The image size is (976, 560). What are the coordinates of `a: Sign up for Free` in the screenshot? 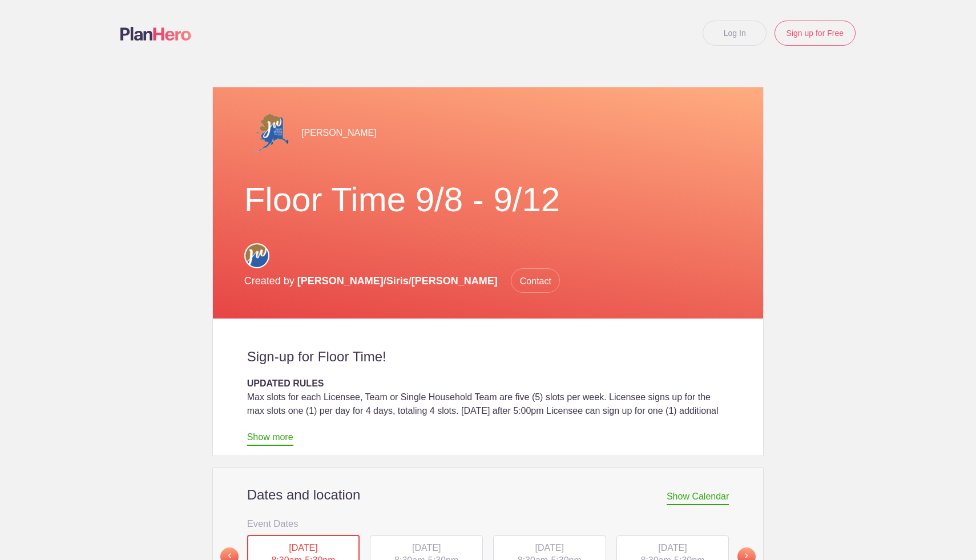 It's located at (815, 33).